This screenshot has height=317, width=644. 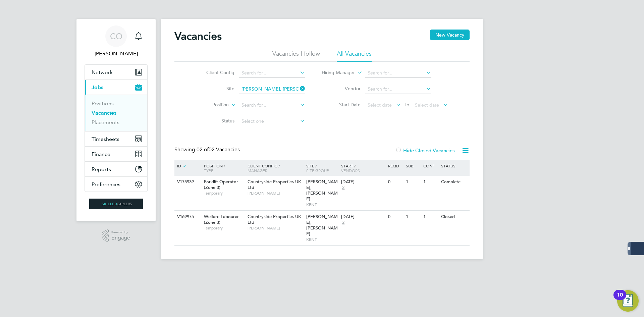 I want to click on span: Vendors, so click(x=350, y=170).